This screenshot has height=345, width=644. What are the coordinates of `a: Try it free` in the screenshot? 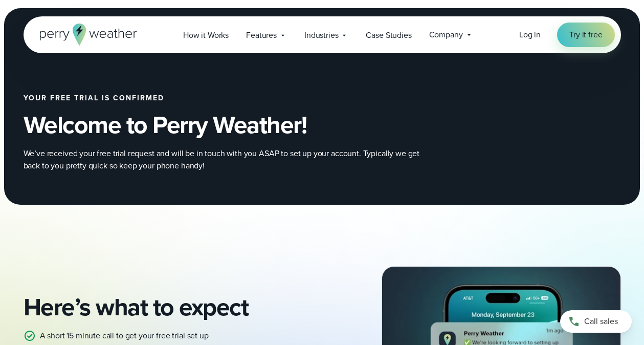 It's located at (585, 35).